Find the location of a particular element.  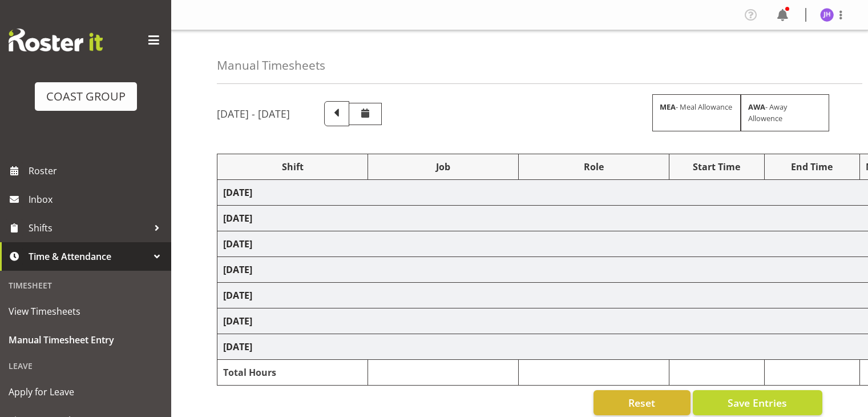

span: Roster is located at coordinates (97, 171).